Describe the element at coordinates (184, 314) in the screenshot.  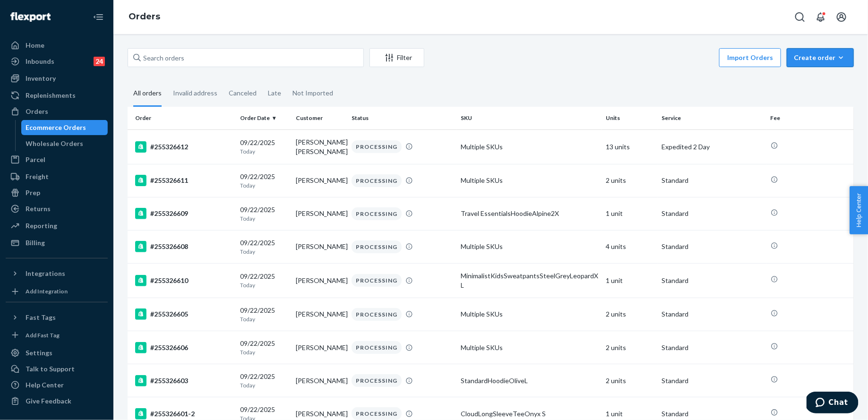
I see `div: #255326605` at that location.